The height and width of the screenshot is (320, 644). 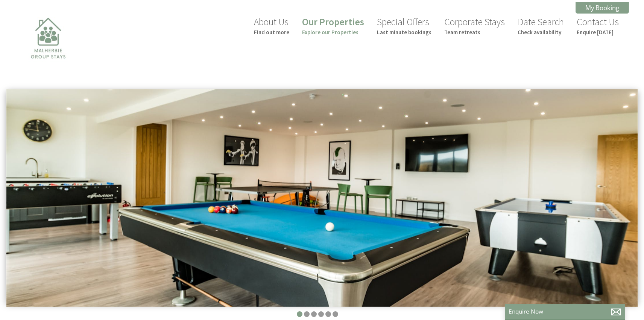 I want to click on a: About UsFind out more, so click(x=272, y=26).